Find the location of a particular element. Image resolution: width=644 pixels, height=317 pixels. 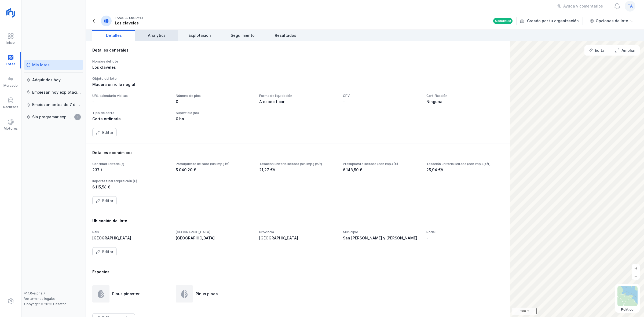

a: Adquiridos hoy is located at coordinates (53, 80).